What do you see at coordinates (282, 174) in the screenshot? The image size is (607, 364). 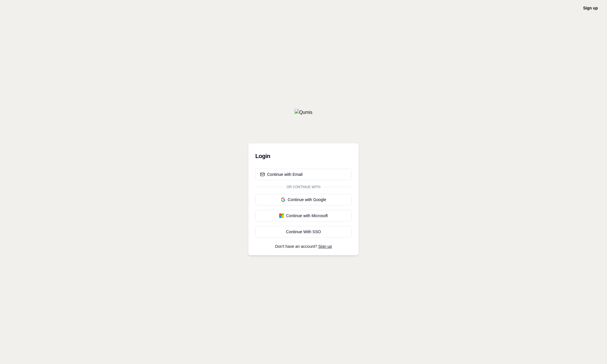 I see `div: Continue with Email` at bounding box center [282, 174].